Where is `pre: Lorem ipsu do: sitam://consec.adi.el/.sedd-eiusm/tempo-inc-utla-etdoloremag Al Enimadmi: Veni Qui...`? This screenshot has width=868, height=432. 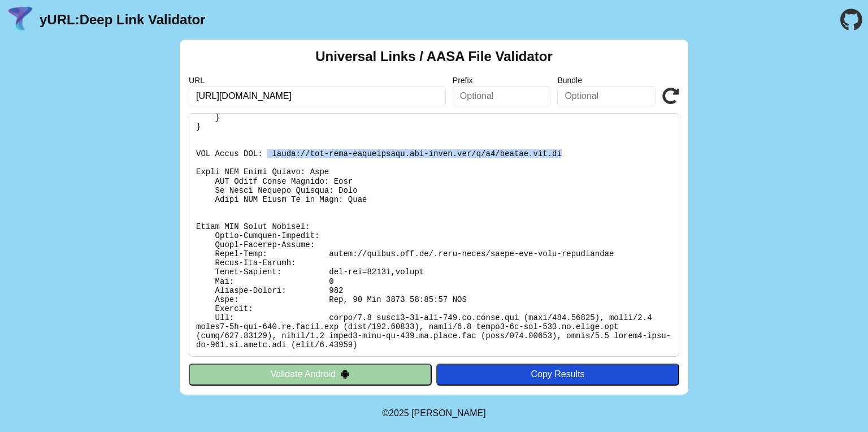
pre: Lorem ipsu do: sitam://consec.adi.el/.sedd-eiusm/tempo-inc-utla-etdoloremag Al Enimadmi: Veni Qui... is located at coordinates (434, 235).